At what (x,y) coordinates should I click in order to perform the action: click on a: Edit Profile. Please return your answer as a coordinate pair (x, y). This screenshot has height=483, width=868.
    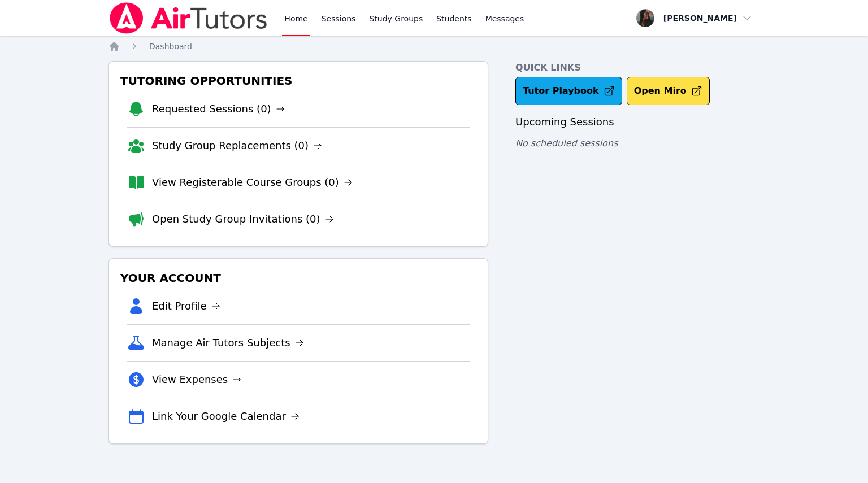
    Looking at the image, I should click on (186, 306).